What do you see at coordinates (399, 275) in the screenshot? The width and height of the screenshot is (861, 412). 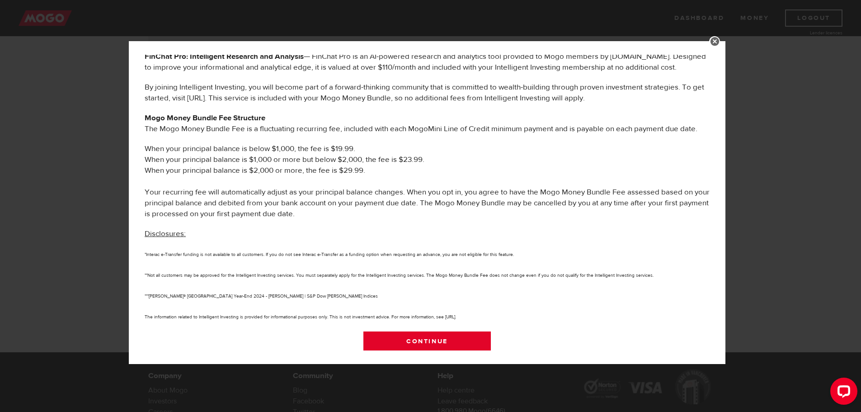 I see `small: **Not all customers may be approved for the Intelligent Investing services. You must separately a...` at bounding box center [399, 275].